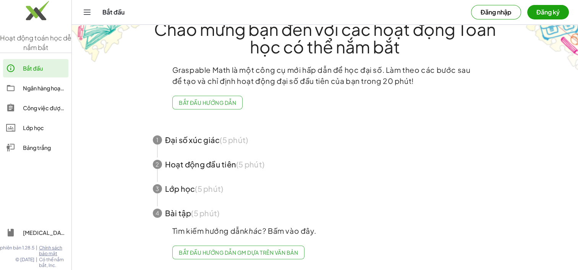 The width and height of the screenshot is (578, 270). Describe the element at coordinates (119, 33) in the screenshot. I see `img: get-started-bg-ul-Ceg4j33I.png` at that location.